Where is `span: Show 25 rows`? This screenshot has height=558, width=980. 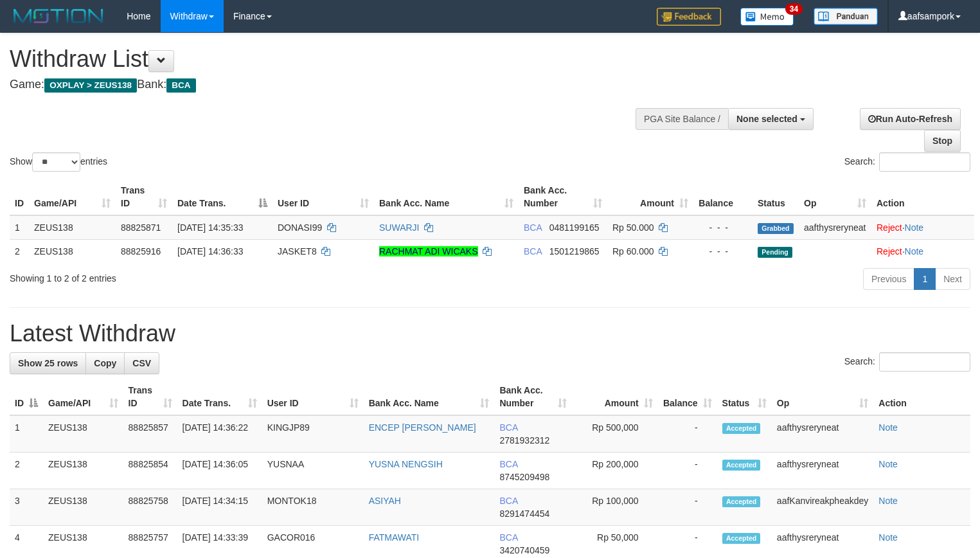 span: Show 25 rows is located at coordinates (48, 363).